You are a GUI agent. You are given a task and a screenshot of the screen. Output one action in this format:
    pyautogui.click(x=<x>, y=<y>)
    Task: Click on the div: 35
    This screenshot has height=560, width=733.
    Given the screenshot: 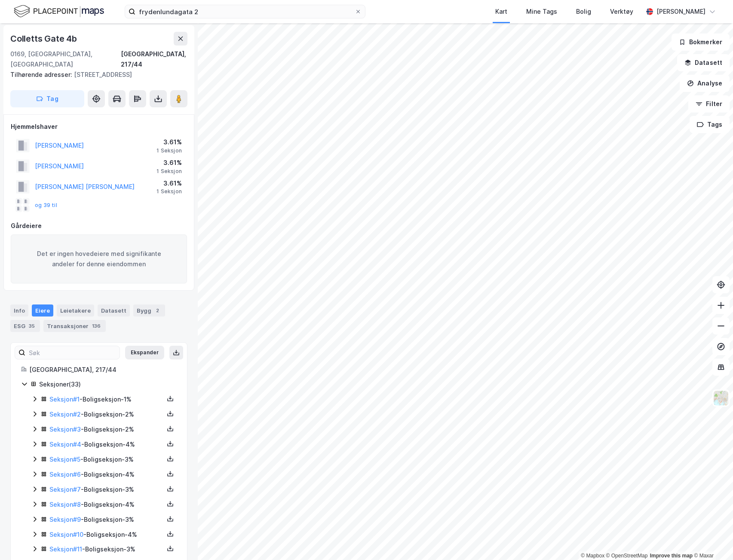 What is the action you would take?
    pyautogui.click(x=32, y=326)
    